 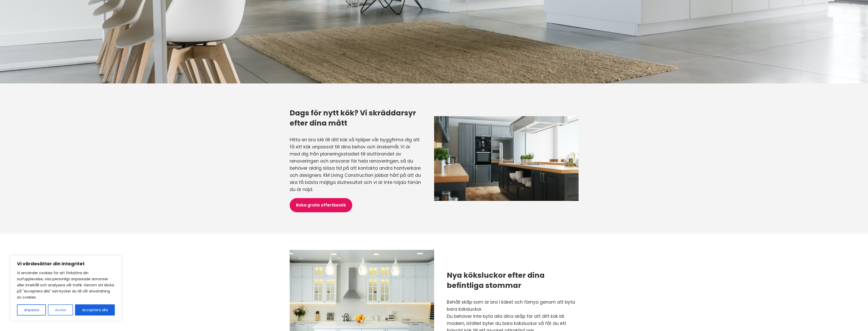 I want to click on img: köksrenovering i Stockholm, so click(x=500, y=158).